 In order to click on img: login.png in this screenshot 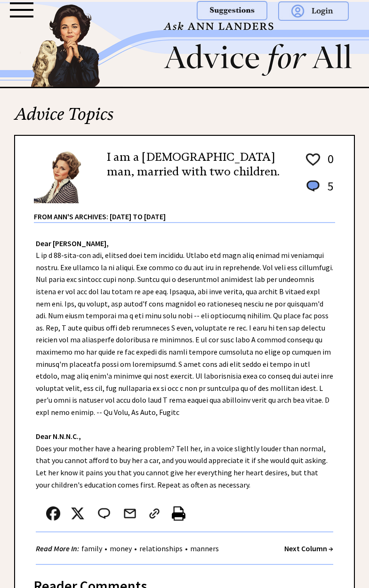, I will do `click(314, 11)`.